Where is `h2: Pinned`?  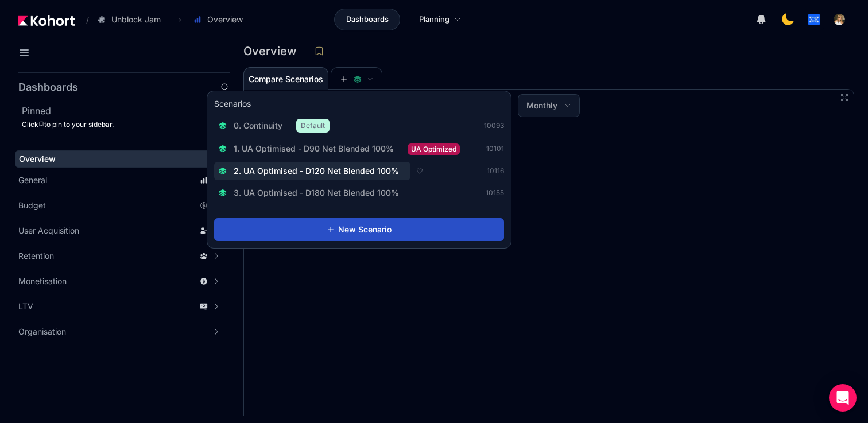 h2: Pinned is located at coordinates (126, 111).